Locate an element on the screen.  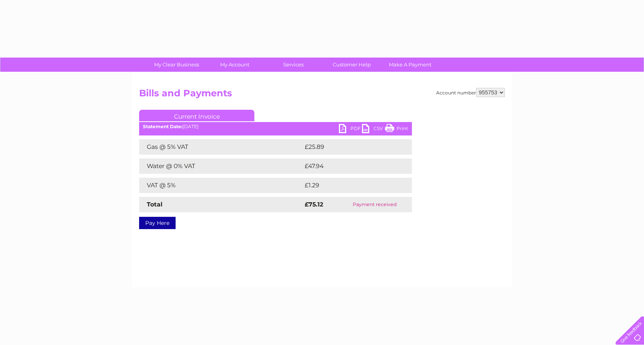
strong: Total is located at coordinates (155, 204).